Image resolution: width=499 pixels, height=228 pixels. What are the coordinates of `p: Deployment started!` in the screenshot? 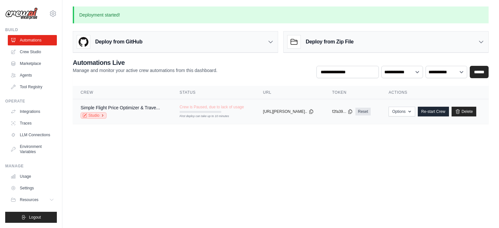 It's located at (280, 15).